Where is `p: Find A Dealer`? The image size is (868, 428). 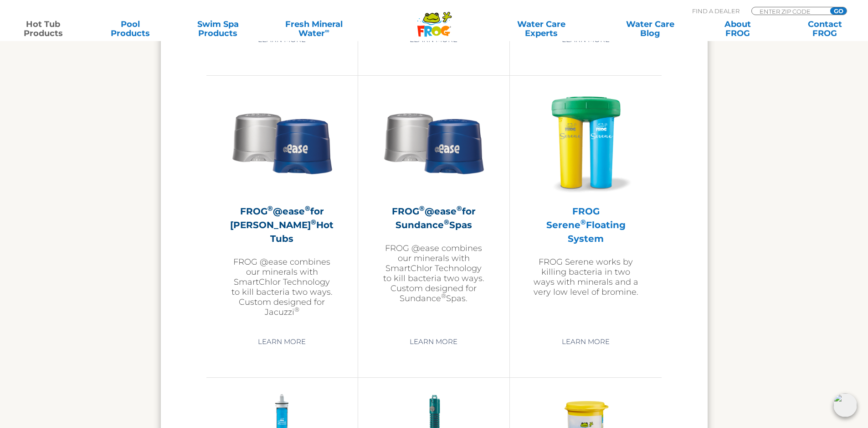 p: Find A Dealer is located at coordinates (716, 11).